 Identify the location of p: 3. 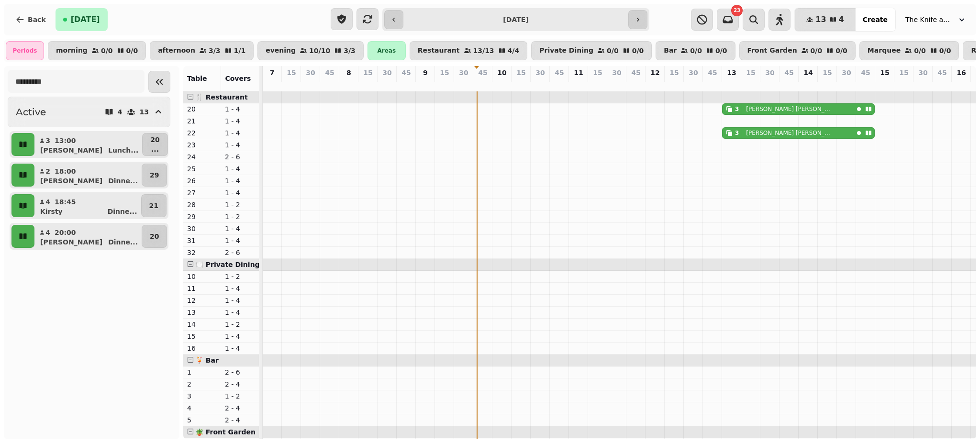
(202, 396).